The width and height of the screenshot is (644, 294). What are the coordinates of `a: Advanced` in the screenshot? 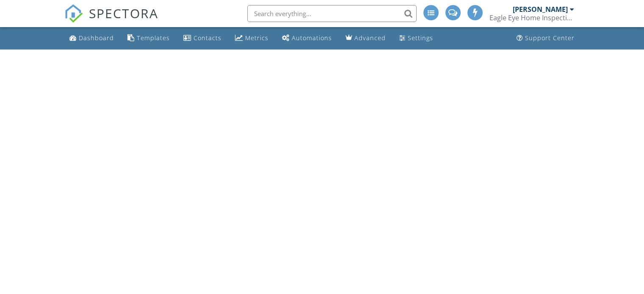 It's located at (366, 38).